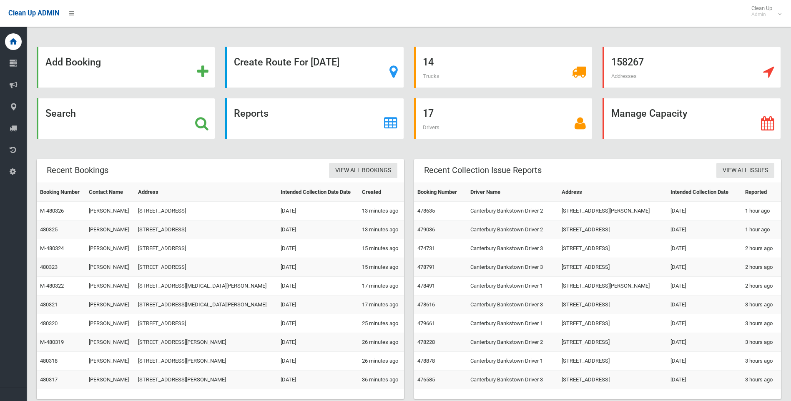 The image size is (791, 401). Describe the element at coordinates (628, 62) in the screenshot. I see `strong: 158267` at that location.